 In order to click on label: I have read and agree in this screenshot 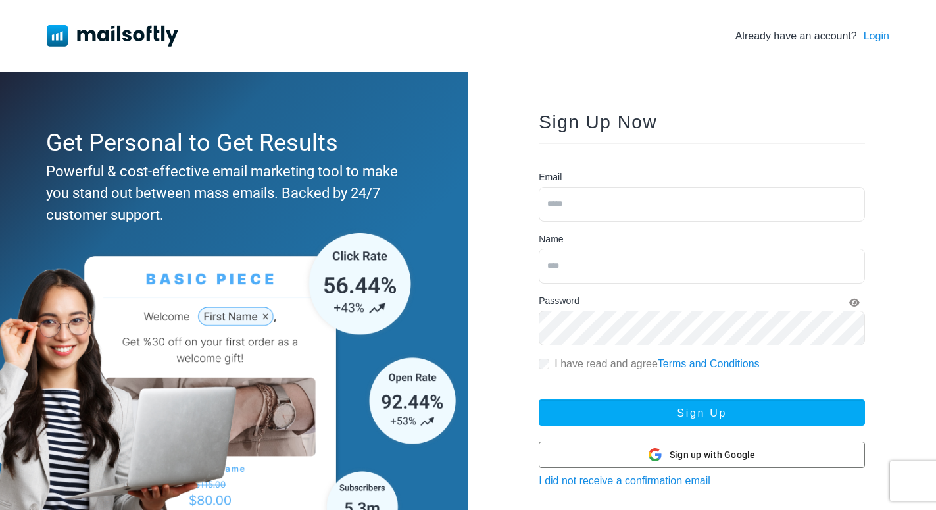, I will do `click(656, 364)`.